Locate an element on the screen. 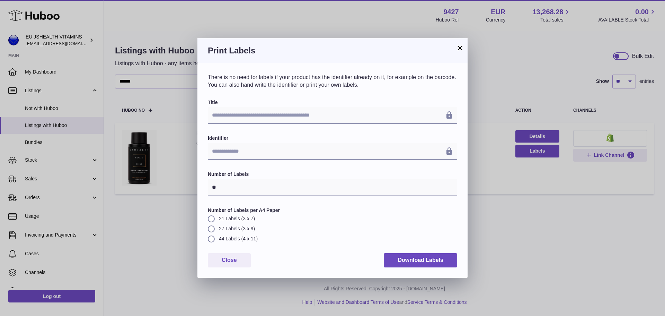 The height and width of the screenshot is (316, 665). label: Number of Labels is located at coordinates (333, 174).